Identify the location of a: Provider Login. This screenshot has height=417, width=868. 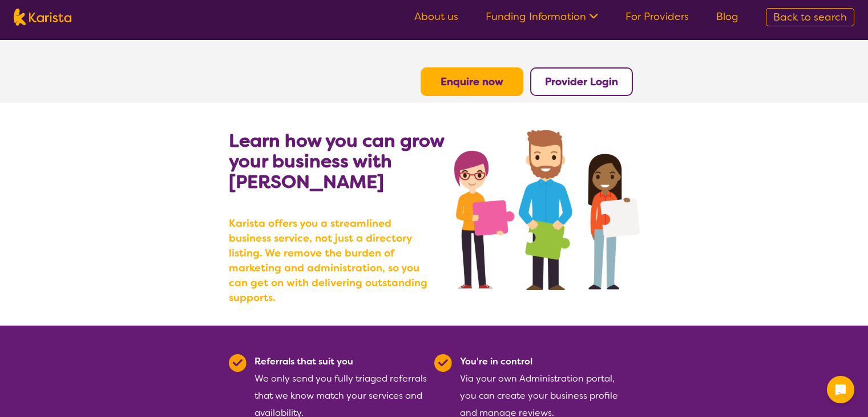
(582, 82).